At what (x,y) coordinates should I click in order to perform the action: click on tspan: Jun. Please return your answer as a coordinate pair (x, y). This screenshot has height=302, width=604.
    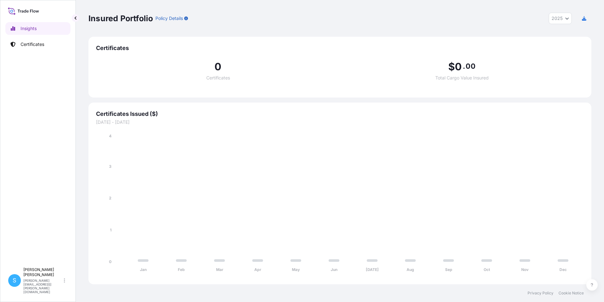
    Looking at the image, I should click on (334, 269).